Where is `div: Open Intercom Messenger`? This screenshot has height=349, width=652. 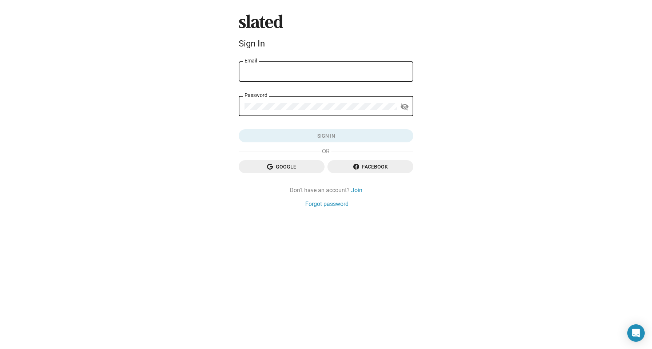 div: Open Intercom Messenger is located at coordinates (636, 333).